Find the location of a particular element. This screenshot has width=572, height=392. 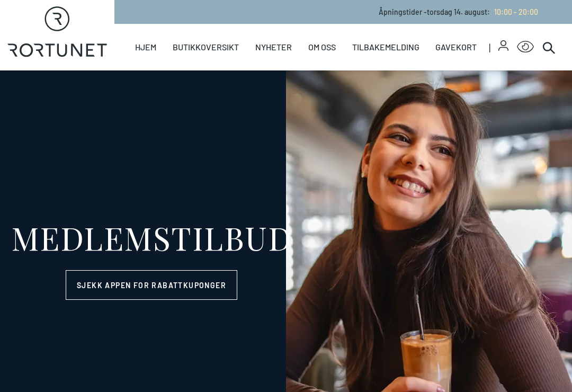

a: 10:00 - 20:00 is located at coordinates (514, 12).